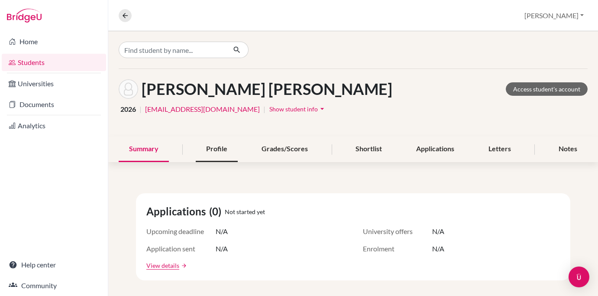 The width and height of the screenshot is (598, 296). I want to click on button: Show student infoarrow_drop_down, so click(298, 109).